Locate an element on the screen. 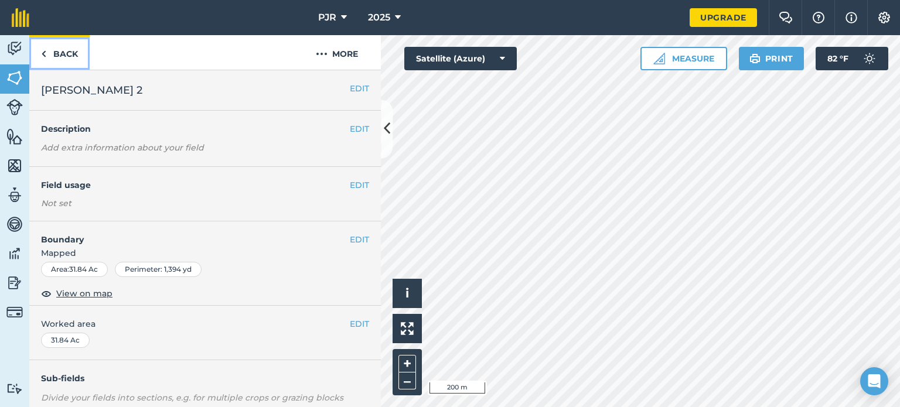 The height and width of the screenshot is (407, 900). img: svg+xml;base64,PHN2ZyB4bWxucz0iaHR0cDovL3d3dy53My5vcmcvMjAwMC9zdmciIHdpZHRoPSIxNyIgaGVpZ2h0PSIxNy... is located at coordinates (852, 18).